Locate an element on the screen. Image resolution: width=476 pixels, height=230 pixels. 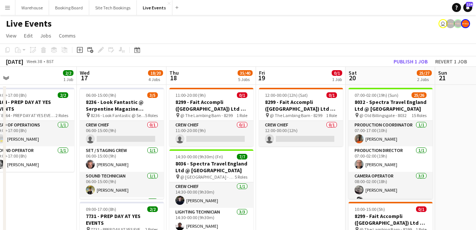
span: 12:00-00:00 (12h) (Sat) is located at coordinates (286, 95).